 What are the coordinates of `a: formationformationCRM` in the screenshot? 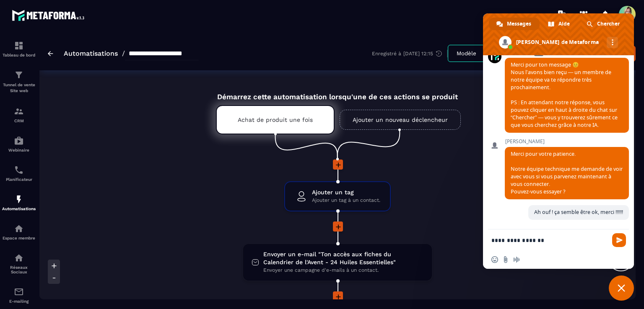 It's located at (19, 115).